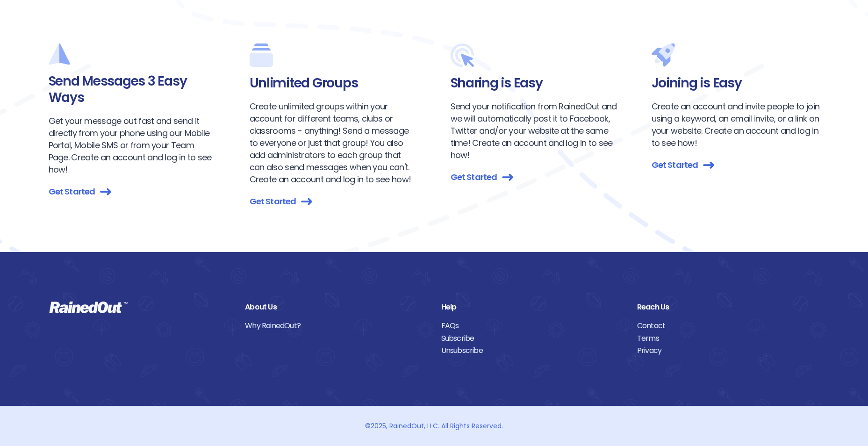 This screenshot has height=446, width=868. What do you see at coordinates (133, 145) in the screenshot?
I see `div: Get your message out fast and send it directly from your phone using our Mobile Portal, Mobile SM...` at bounding box center [133, 145].